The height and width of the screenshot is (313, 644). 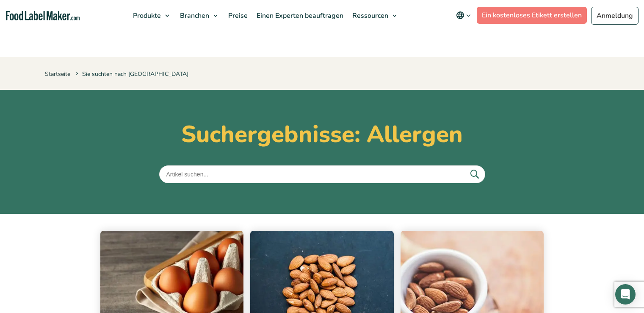 I want to click on span: Preise, so click(x=237, y=16).